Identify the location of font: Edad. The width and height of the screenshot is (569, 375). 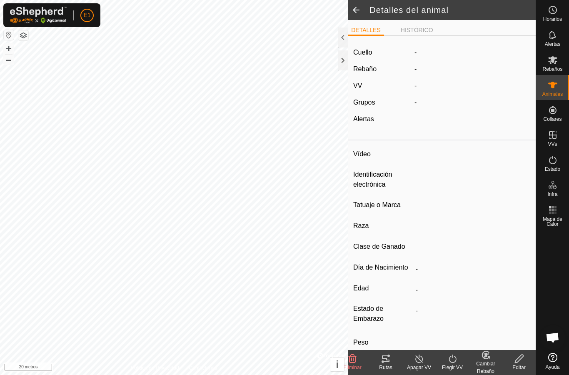
(360, 288).